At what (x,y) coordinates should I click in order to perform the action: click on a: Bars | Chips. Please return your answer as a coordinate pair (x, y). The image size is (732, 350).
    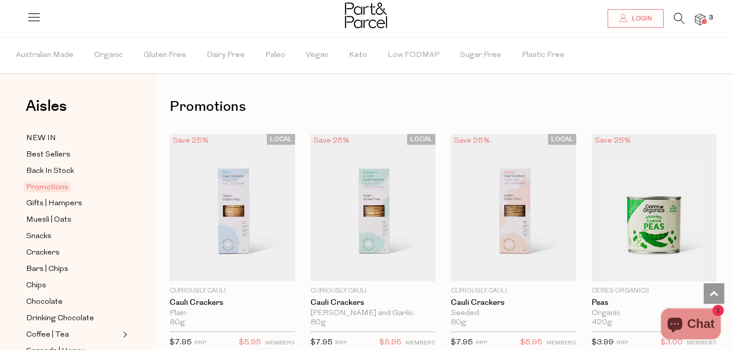
    Looking at the image, I should click on (73, 269).